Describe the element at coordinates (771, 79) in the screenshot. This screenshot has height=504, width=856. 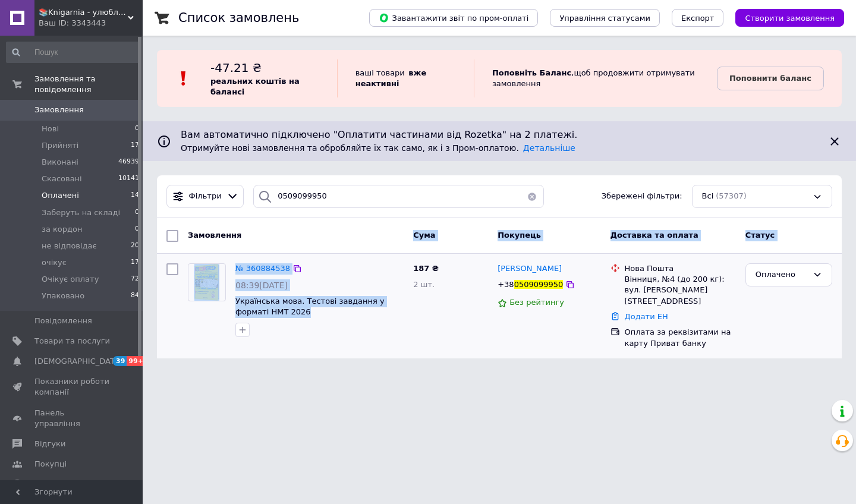
I see `a: Поповнити баланс` at that location.